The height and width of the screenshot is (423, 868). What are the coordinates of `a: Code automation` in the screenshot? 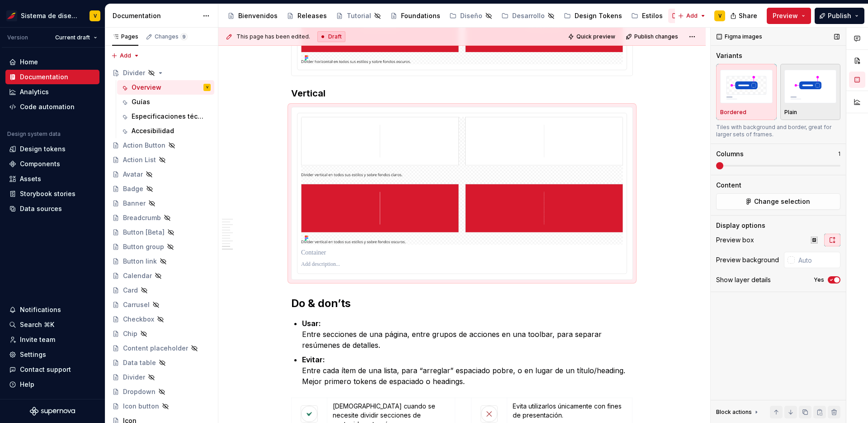 It's located at (53, 107).